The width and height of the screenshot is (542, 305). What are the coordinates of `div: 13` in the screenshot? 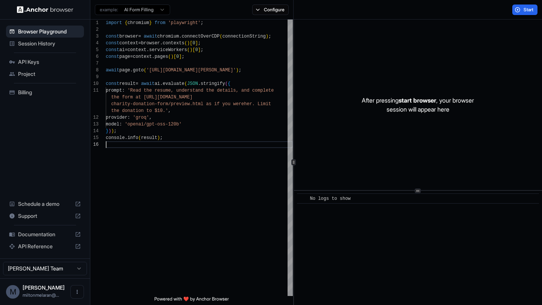 It's located at (94, 124).